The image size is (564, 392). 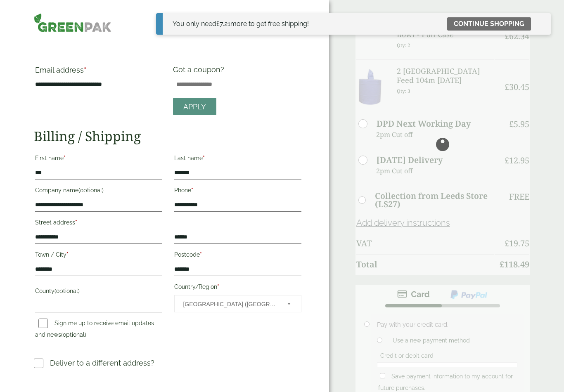 What do you see at coordinates (194, 107) in the screenshot?
I see `span: Apply` at bounding box center [194, 107].